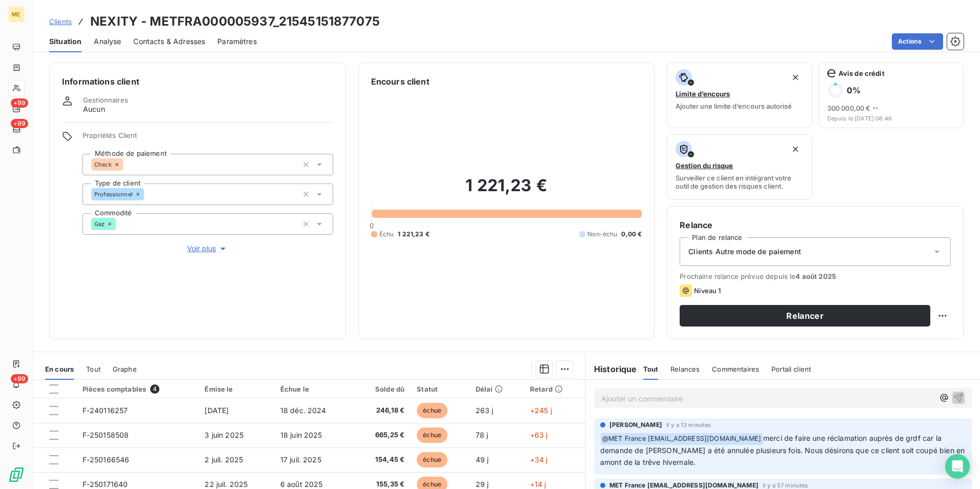  Describe the element at coordinates (702, 94) in the screenshot. I see `span: Limite d’encours` at that location.